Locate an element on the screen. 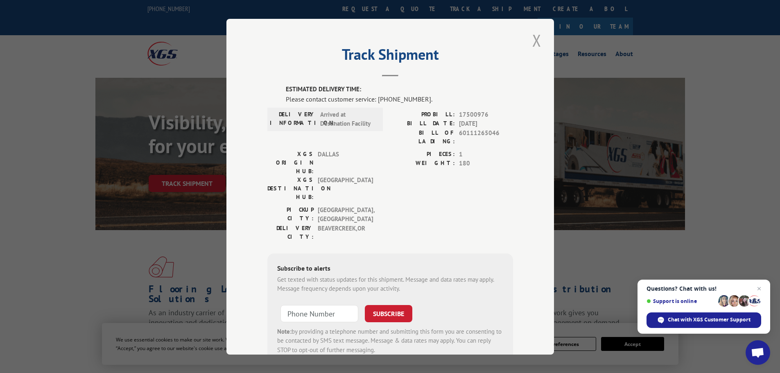 The image size is (780, 373). span: BEAVERCREEK , OR is located at coordinates (345, 232).